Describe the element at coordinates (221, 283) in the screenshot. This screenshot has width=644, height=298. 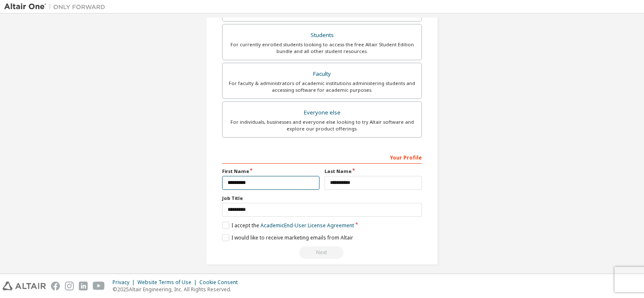
I see `div: Cookie Consent` at that location.